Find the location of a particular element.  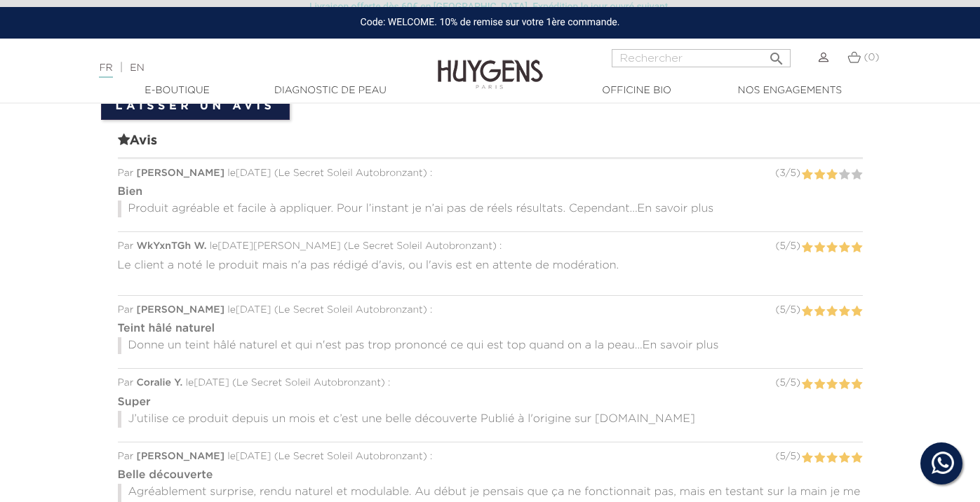

p: Produit agréable et facile à appliquer. Pour l’instant je n’ai pas de réels résultats. Cependant... is located at coordinates (490, 209).